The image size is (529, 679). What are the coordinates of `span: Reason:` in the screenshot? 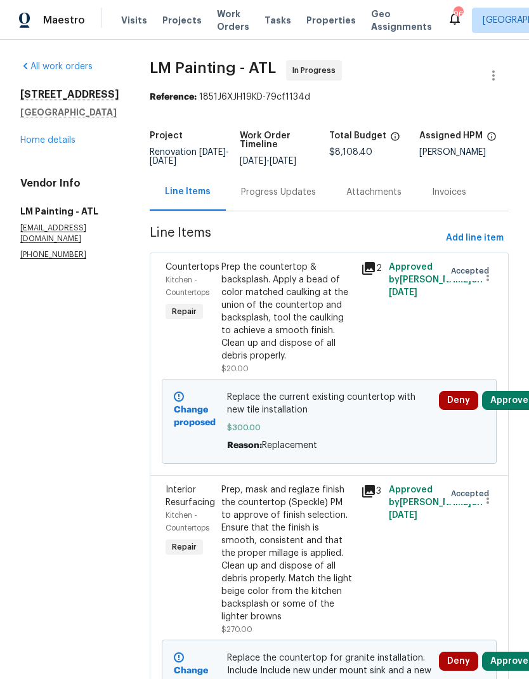 It's located at (244, 446).